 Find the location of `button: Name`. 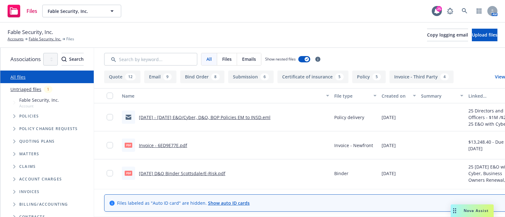

button: Name is located at coordinates (225, 96).